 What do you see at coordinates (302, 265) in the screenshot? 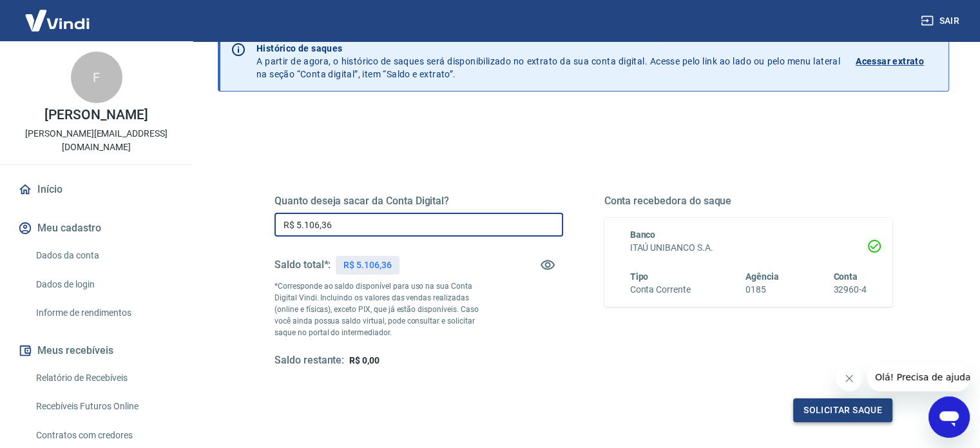
I see `h5: Saldo total*:` at bounding box center [302, 265].